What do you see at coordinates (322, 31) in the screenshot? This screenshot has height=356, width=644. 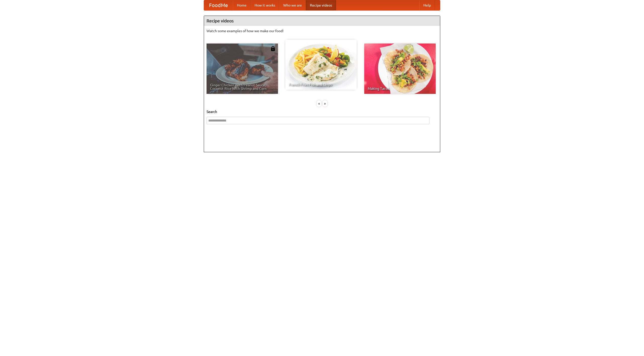 I see `p: Watch some examples of how we make our food!` at bounding box center [322, 31].